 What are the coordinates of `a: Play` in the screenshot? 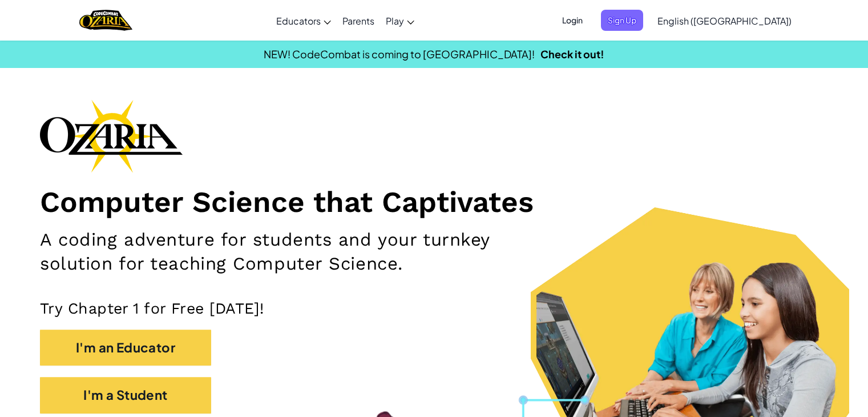 It's located at (400, 21).